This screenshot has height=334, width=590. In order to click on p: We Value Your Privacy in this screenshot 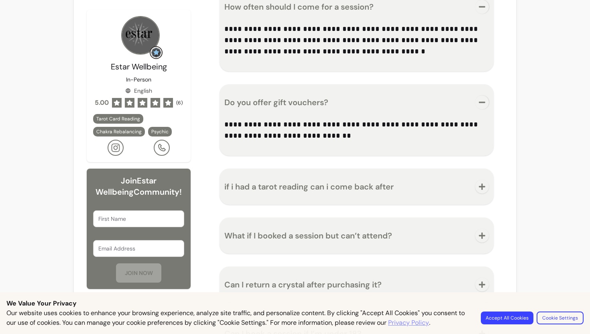, I will do `click(295, 303)`.